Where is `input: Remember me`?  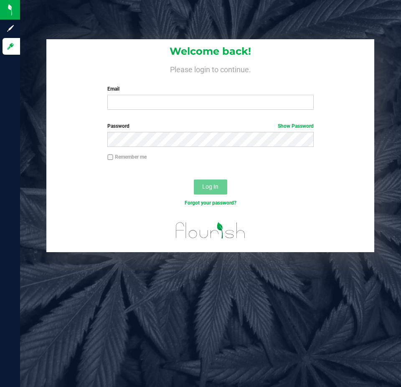 input: Remember me is located at coordinates (110, 157).